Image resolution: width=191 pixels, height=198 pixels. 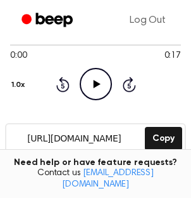 I want to click on button: Copy, so click(x=164, y=138).